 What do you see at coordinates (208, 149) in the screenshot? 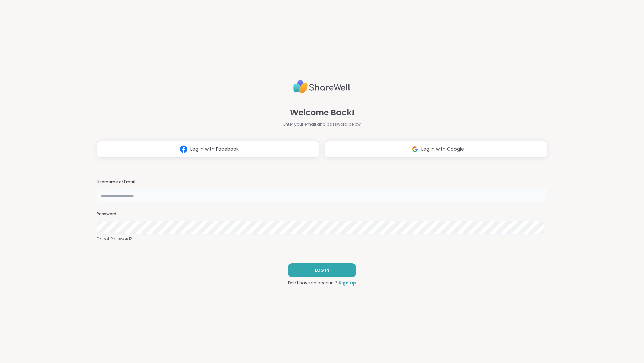
I see `button: Log in with Facebook` at bounding box center [208, 149].